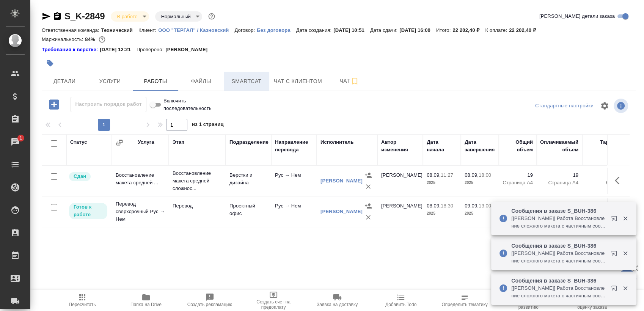 This screenshot has height=311, width=644. What do you see at coordinates (608, 142) in the screenshot?
I see `div: Тариф` at bounding box center [608, 142].